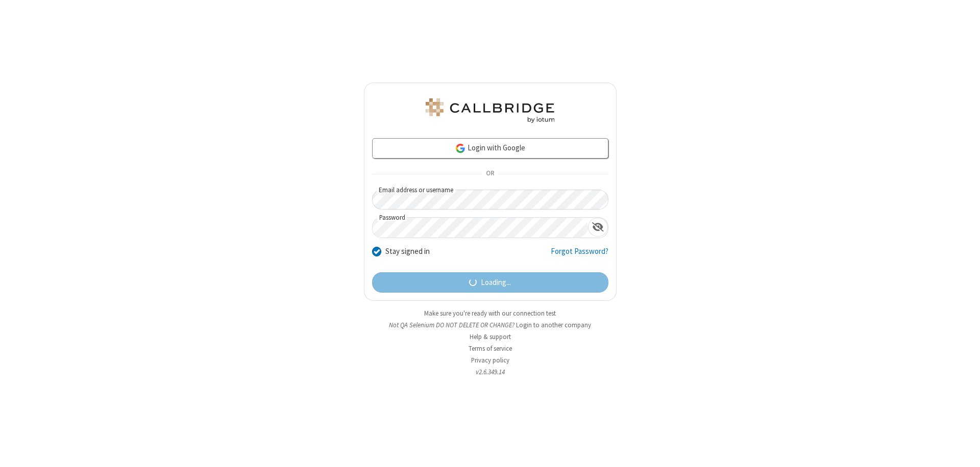 This screenshot has height=467, width=980. I want to click on li: v2.6.349.14, so click(490, 372).